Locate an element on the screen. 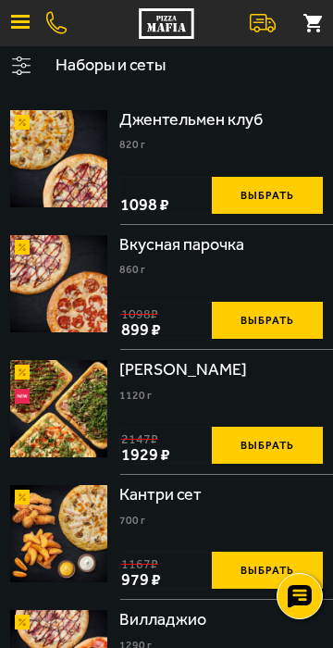 The width and height of the screenshot is (333, 648). img: Вкусная парочка is located at coordinates (58, 283).